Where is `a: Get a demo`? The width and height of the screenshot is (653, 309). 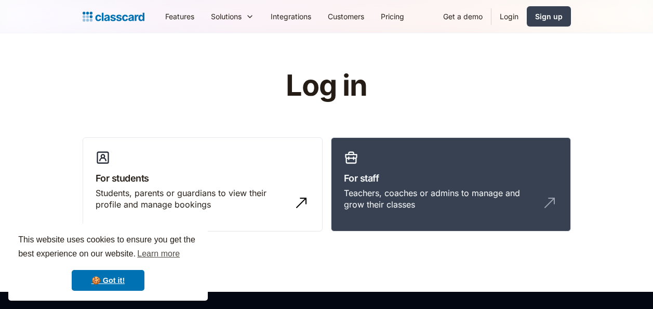 a: Get a demo is located at coordinates (463, 16).